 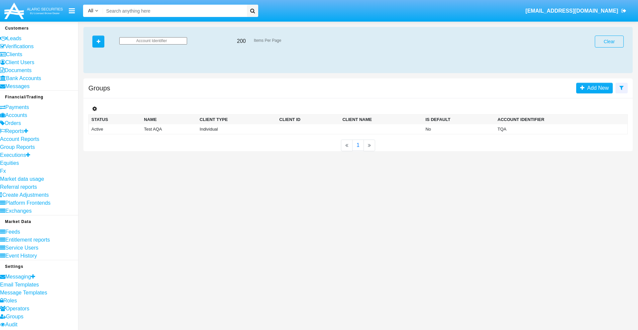 I want to click on span: Payments, so click(x=17, y=107).